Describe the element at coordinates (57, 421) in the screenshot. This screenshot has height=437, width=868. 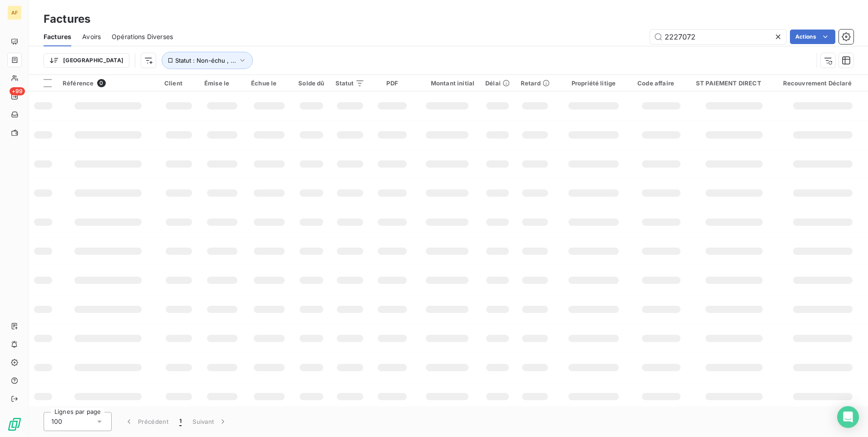
I see `span: 100` at that location.